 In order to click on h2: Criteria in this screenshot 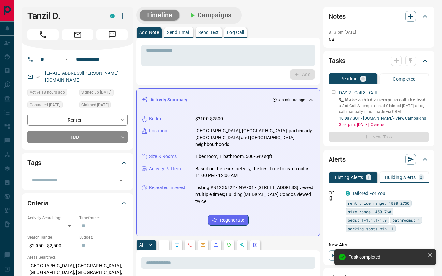, I will do `click(38, 203)`.